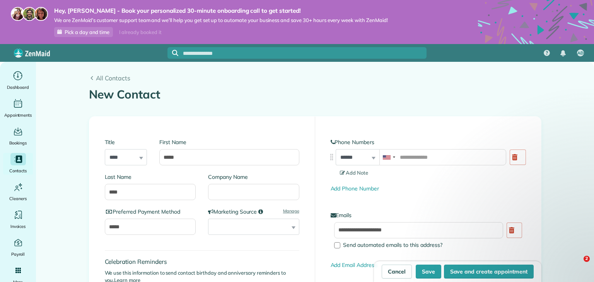  What do you see at coordinates (331, 157) in the screenshot?
I see `img: drag_indicator-119b368615184ecde3eda3c64c821f6cf29d3e2b97b89ee44bc31753036683e5.png` at bounding box center [331, 157].